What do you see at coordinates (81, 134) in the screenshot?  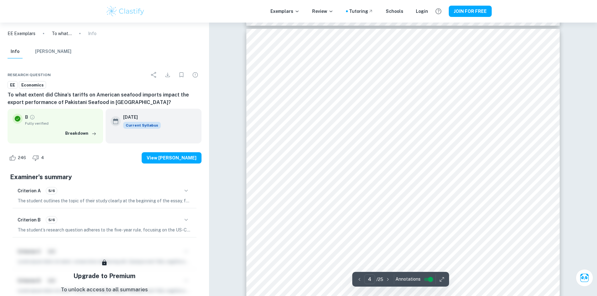 I see `button: Breakdown` at bounding box center [81, 134].